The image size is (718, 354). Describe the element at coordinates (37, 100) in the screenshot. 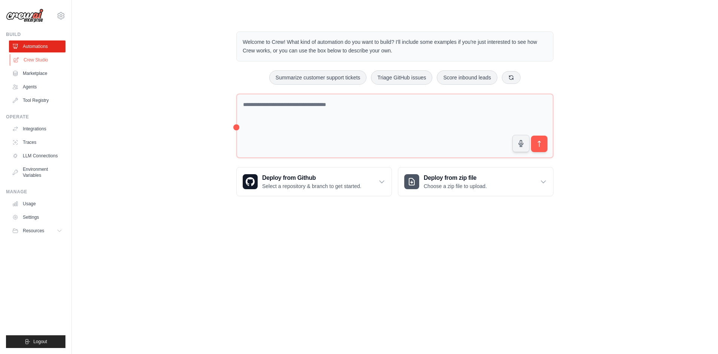

I see `a: Tool Registry` at that location.